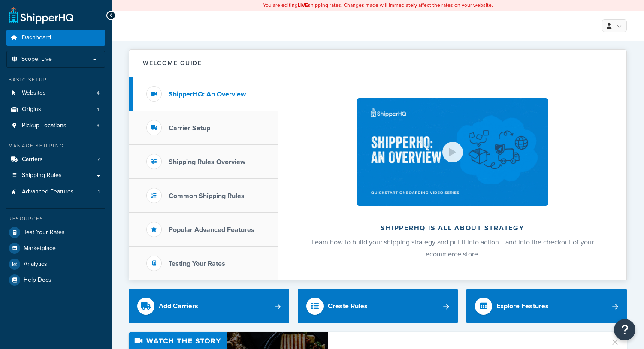 The width and height of the screenshot is (644, 349). I want to click on a: Create Rules, so click(378, 306).